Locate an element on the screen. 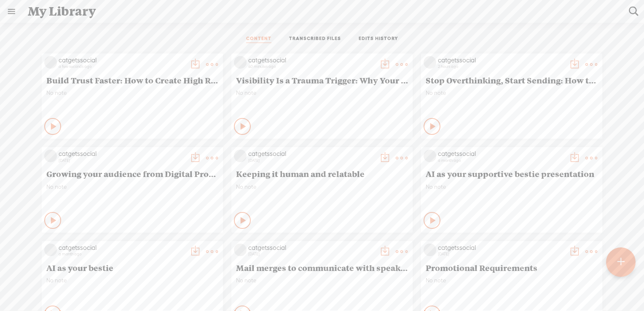 This screenshot has height=311, width=644. span: Mail merges to communicate with speakers is located at coordinates (322, 268).